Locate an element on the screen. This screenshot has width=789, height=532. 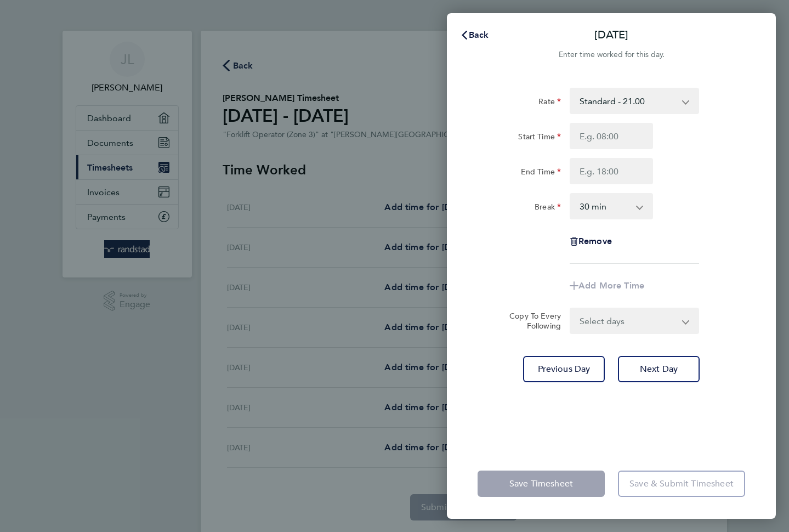
input: E.g. 18:00 is located at coordinates (611, 171).